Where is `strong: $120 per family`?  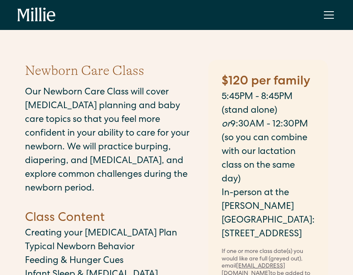 strong: $120 per family is located at coordinates (266, 82).